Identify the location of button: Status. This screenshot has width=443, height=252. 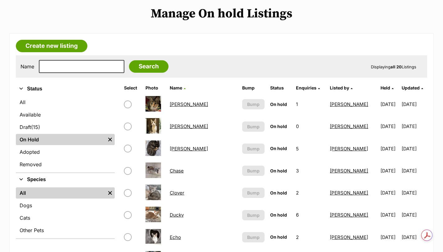
(65, 89).